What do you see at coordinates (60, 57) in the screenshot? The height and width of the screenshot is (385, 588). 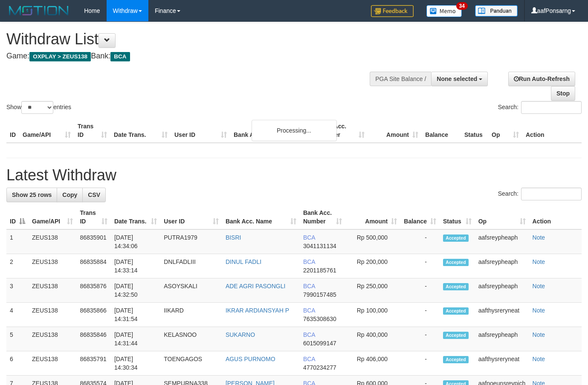 I see `span: OXPLAY > ZEUS138` at bounding box center [60, 57].